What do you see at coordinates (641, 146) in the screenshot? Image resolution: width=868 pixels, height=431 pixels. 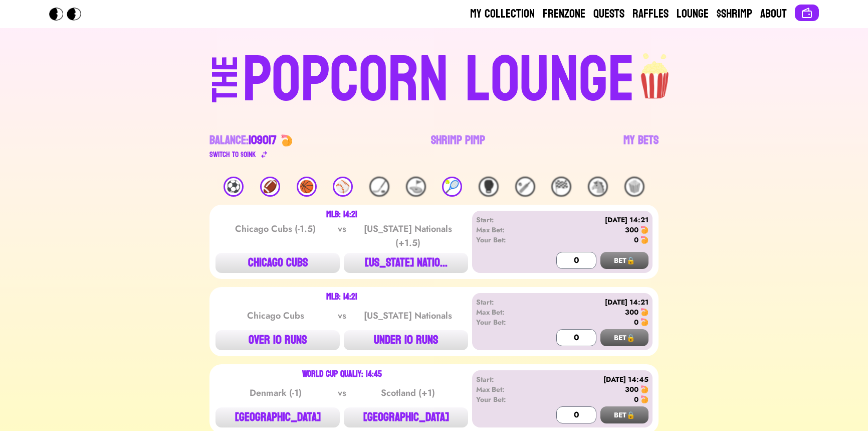 I see `a: My Bets` at bounding box center [641, 146].